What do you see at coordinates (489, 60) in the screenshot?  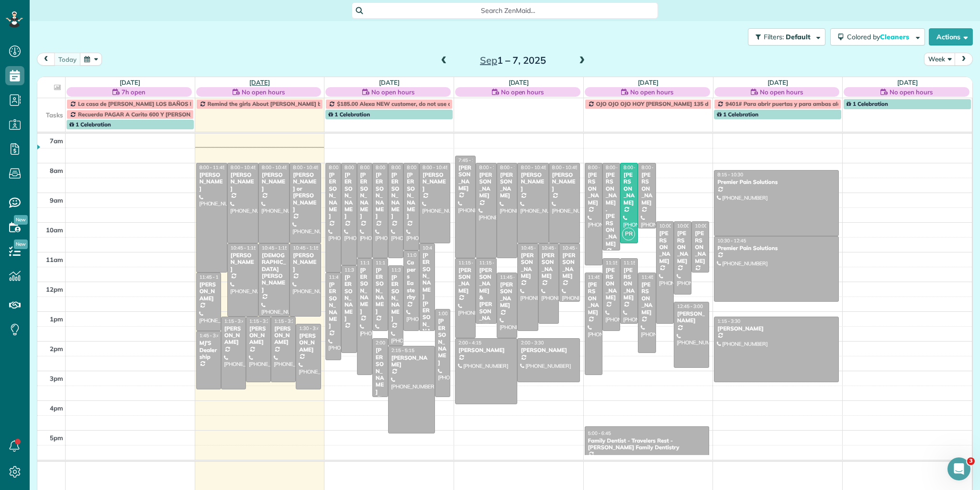 I see `span: Sep` at bounding box center [489, 60].